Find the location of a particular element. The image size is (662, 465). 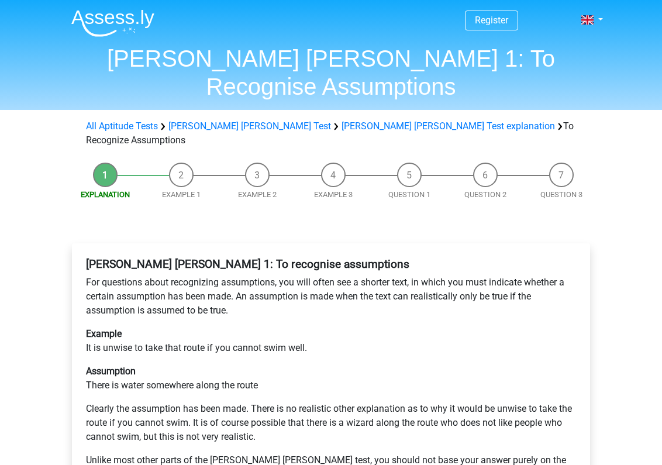

b: Example is located at coordinates (103, 333).